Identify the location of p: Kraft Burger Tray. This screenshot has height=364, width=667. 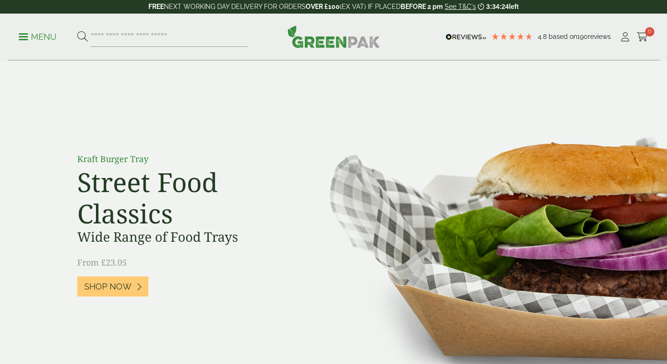
(183, 159).